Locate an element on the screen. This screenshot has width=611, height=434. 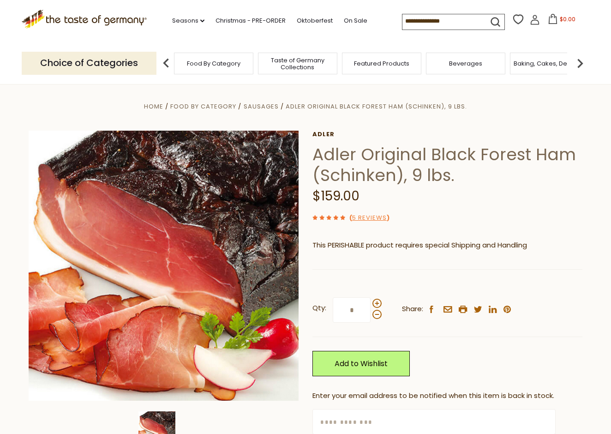
span: Featured Products is located at coordinates (382, 63).